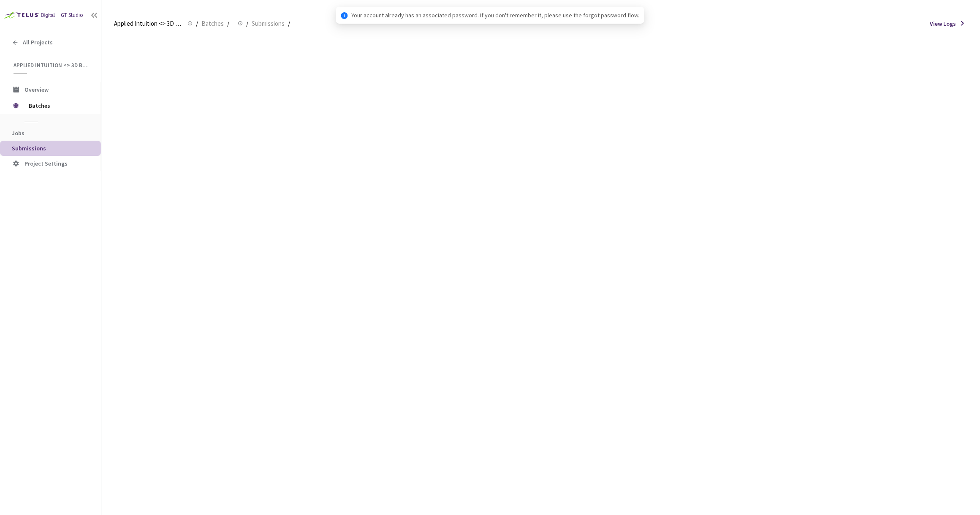 The height and width of the screenshot is (515, 980). Describe the element at coordinates (495, 16) in the screenshot. I see `span: Your account already has an associated password. If you don't remember it, please use the forgot ...` at that location.